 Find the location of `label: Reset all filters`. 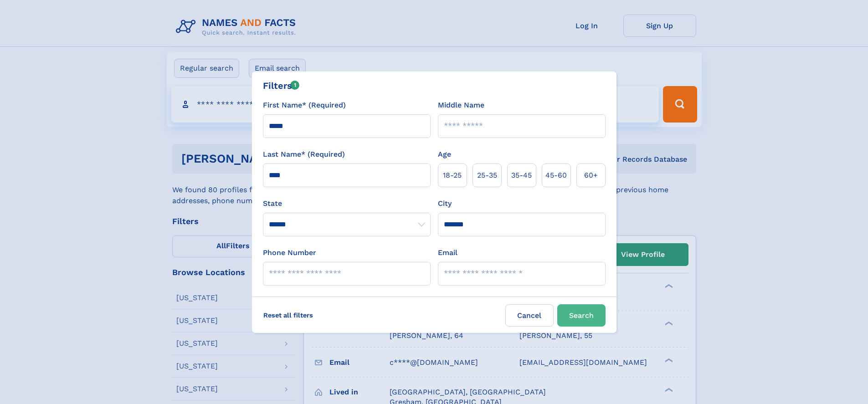

label: Reset all filters is located at coordinates (288, 315).